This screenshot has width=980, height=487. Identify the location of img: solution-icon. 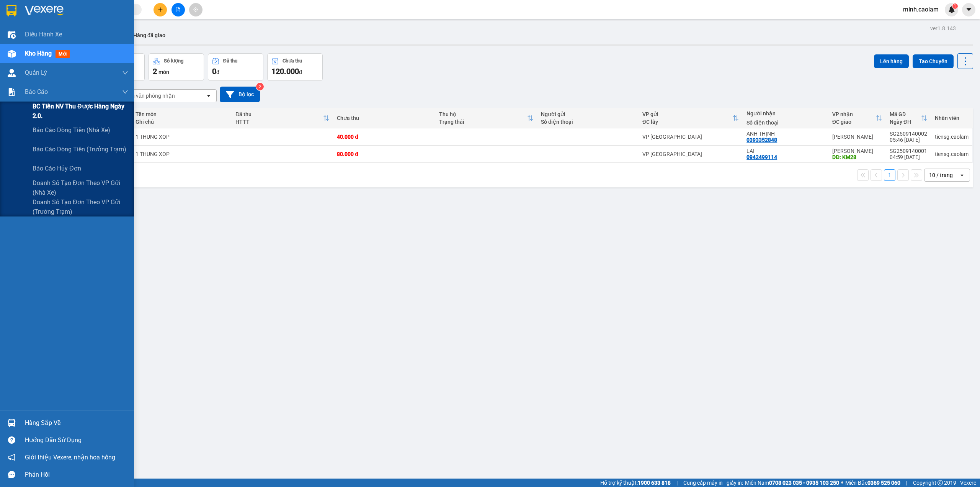
(11, 92).